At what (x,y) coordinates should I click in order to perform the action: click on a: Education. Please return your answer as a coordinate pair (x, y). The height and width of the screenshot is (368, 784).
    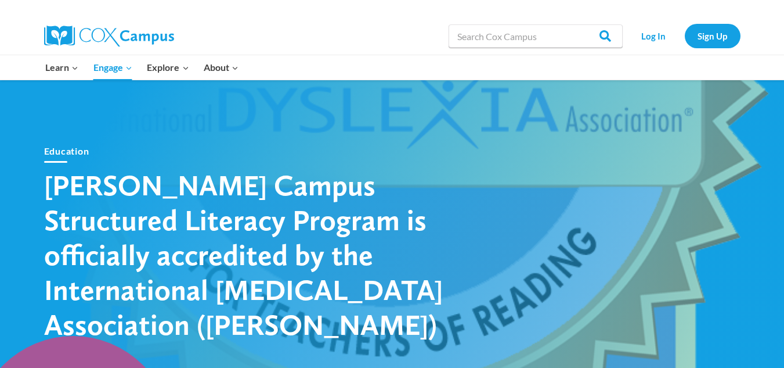
    Looking at the image, I should click on (67, 150).